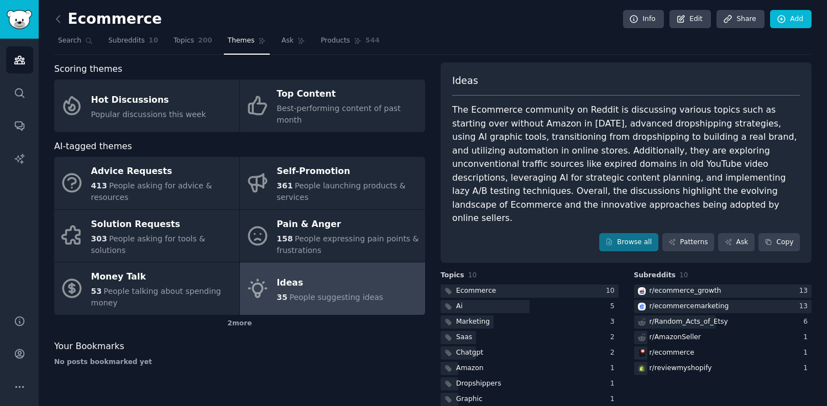 The image size is (827, 406). I want to click on div: Top Content, so click(348, 95).